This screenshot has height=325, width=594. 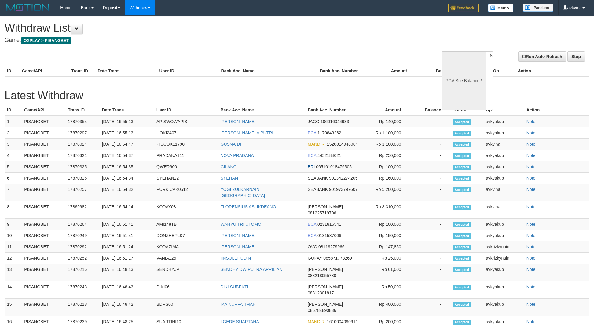 What do you see at coordinates (330, 133) in the screenshot?
I see `span: 1170843262` at bounding box center [330, 133].